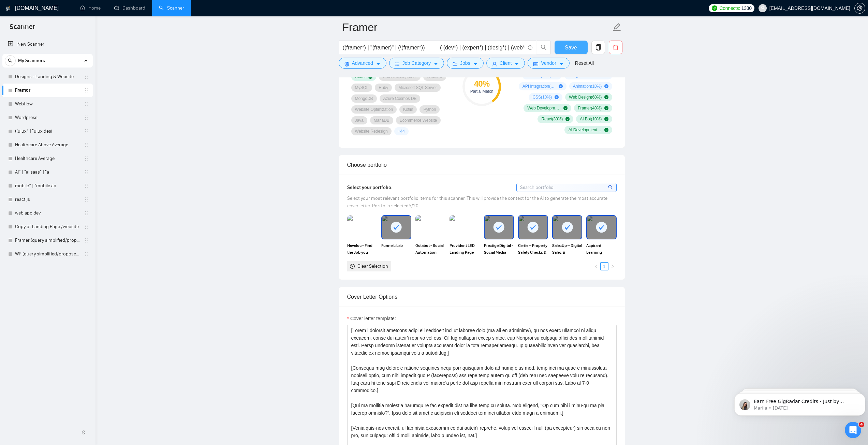 The image size is (868, 445). I want to click on div: message notification from Mariia, 1w ago. Earn Free GigRadar Credits - Just by Sharing Your Story..., so click(69, 26).